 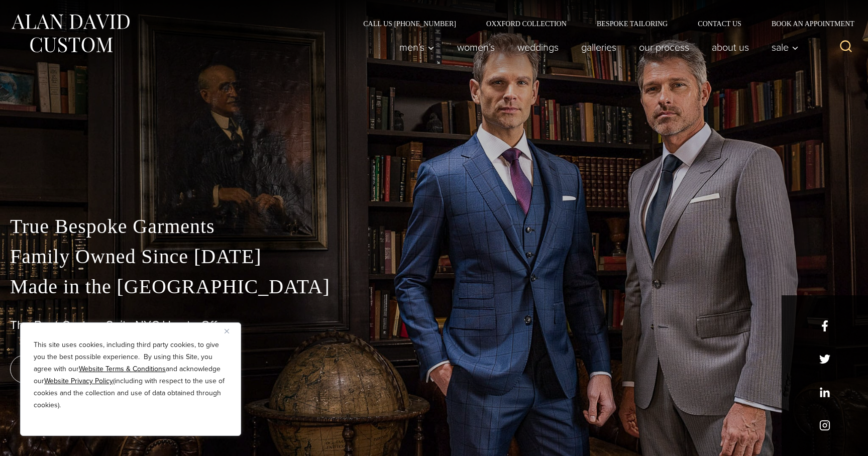 What do you see at coordinates (131, 375) in the screenshot?
I see `p: This site uses cookies, including third party cookies, to give you the best possible experience. ...` at bounding box center [131, 375].